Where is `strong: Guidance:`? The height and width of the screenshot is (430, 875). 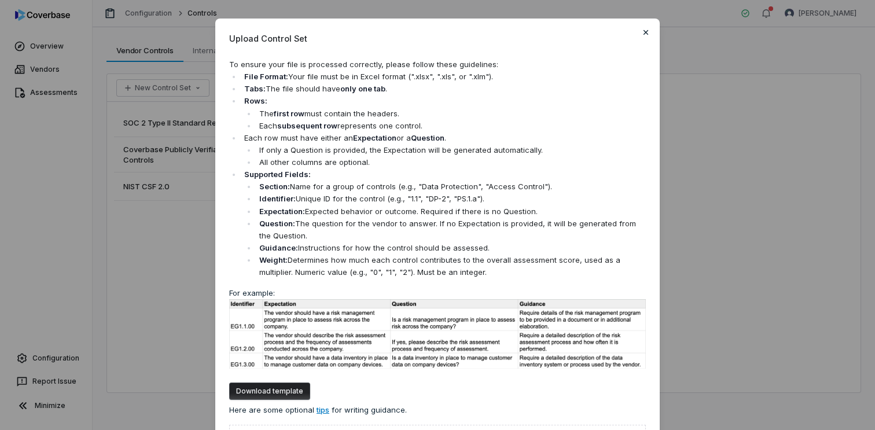
strong: Guidance: is located at coordinates (278, 248).